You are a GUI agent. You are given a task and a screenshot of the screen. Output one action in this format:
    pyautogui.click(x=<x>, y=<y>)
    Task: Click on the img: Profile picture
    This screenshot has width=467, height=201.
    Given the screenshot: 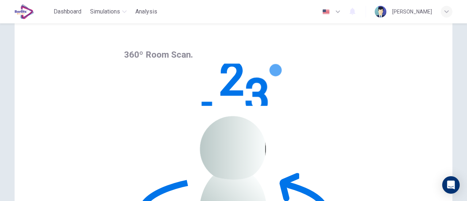 What is the action you would take?
    pyautogui.click(x=380, y=12)
    